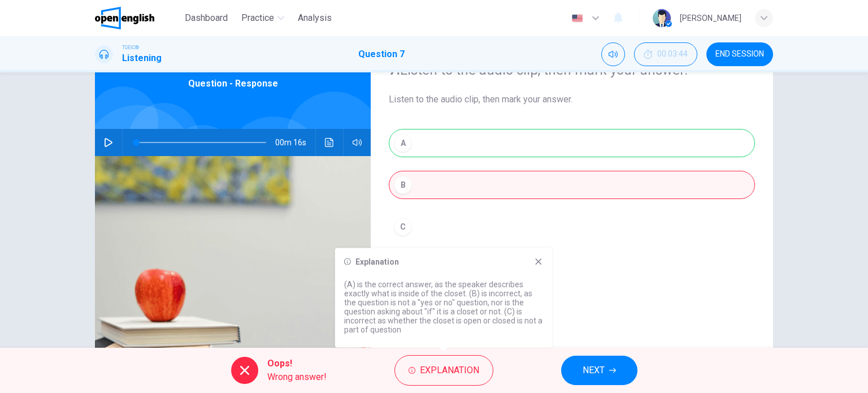 The width and height of the screenshot is (868, 393). What do you see at coordinates (382, 54) in the screenshot?
I see `h1: Question 7` at bounding box center [382, 54].